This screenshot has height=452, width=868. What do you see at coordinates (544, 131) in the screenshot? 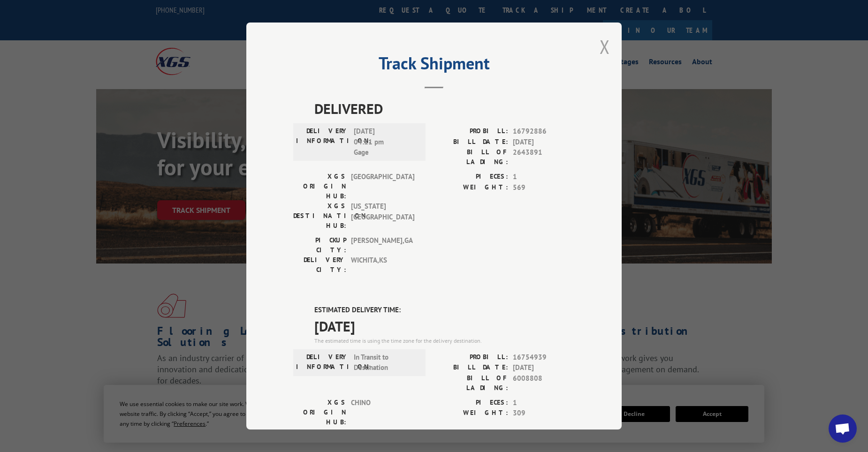
I see `span: 16792886` at bounding box center [544, 131].